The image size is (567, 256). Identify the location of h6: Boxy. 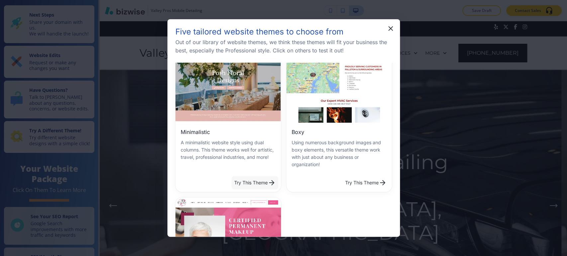
(298, 132).